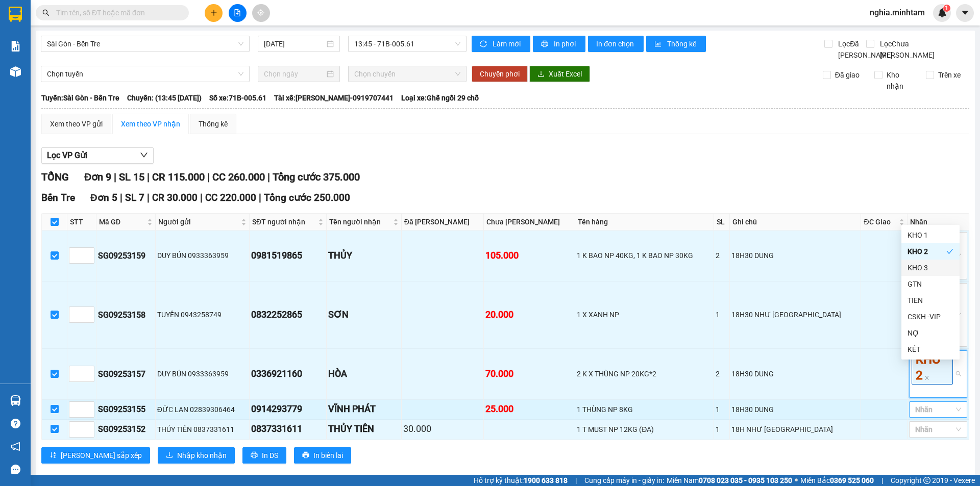 This screenshot has height=486, width=980. Describe the element at coordinates (76, 124) in the screenshot. I see `div: Xem theo VP gửi` at that location.